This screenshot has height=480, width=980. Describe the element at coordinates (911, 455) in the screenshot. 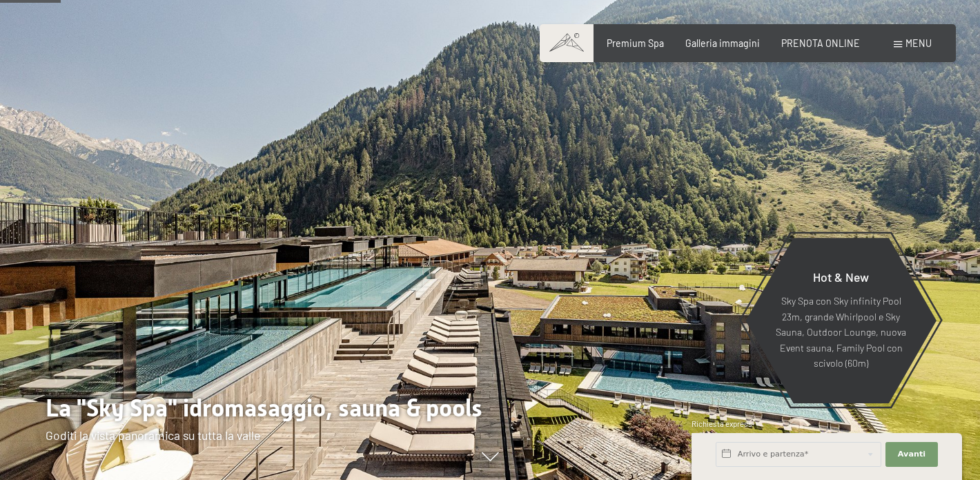

I see `button: Avanti` at that location.